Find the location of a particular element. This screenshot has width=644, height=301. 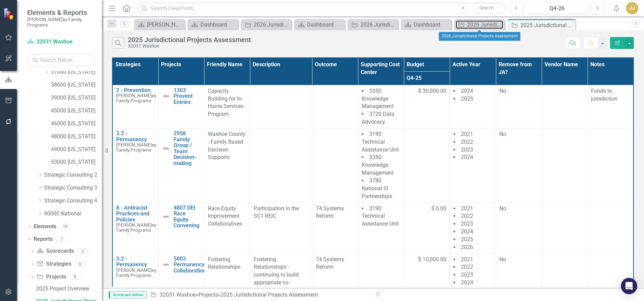

a: Reports is located at coordinates (43, 239).